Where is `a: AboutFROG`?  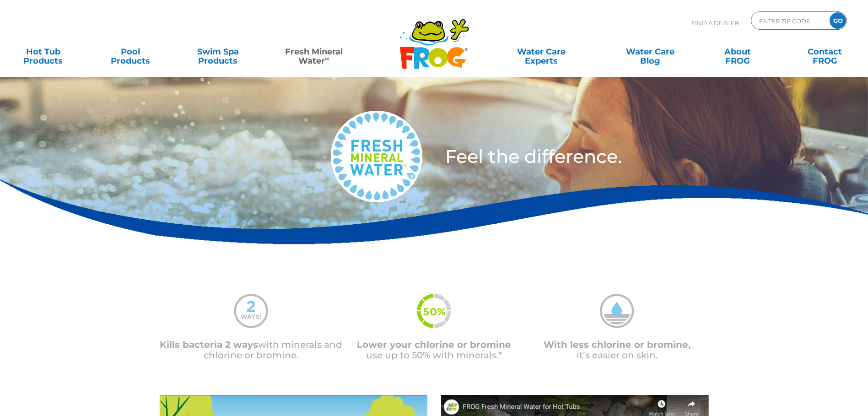 a: AboutFROG is located at coordinates (737, 52).